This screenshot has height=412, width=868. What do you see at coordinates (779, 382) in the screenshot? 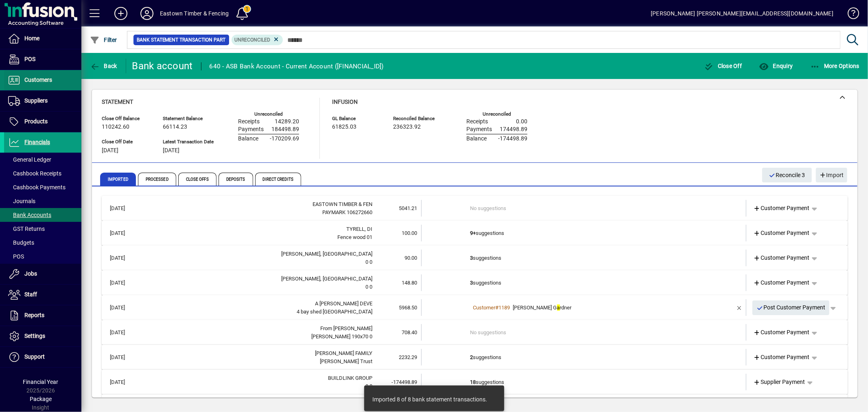
I see `a: Supplier Payment` at bounding box center [779, 382].